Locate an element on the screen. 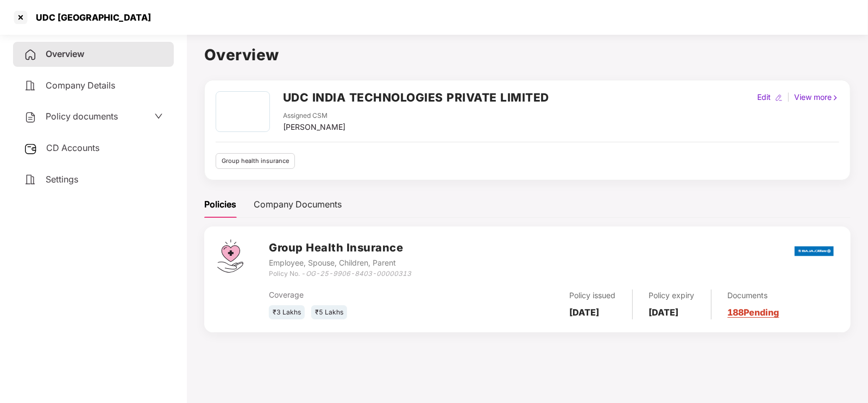 This screenshot has width=868, height=403. div: ₹5 Lakhs is located at coordinates (329, 313).